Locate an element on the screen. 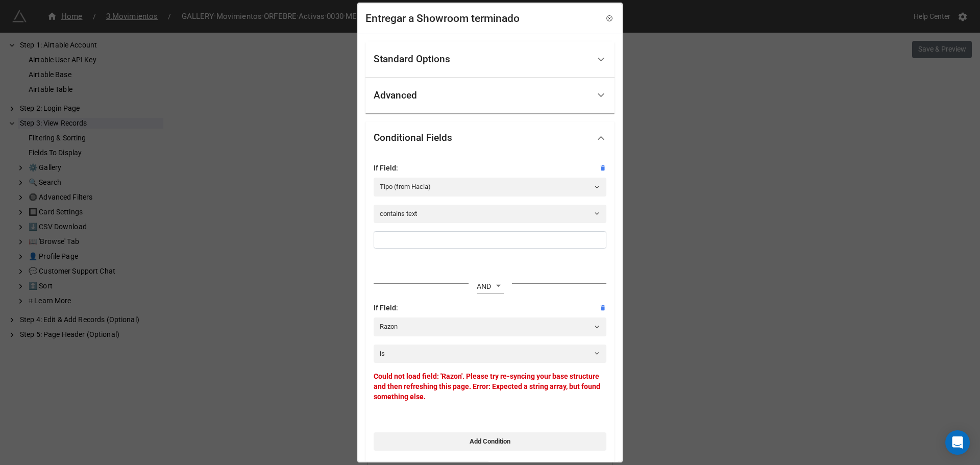 This screenshot has width=980, height=465. a: contains text is located at coordinates (490, 214).